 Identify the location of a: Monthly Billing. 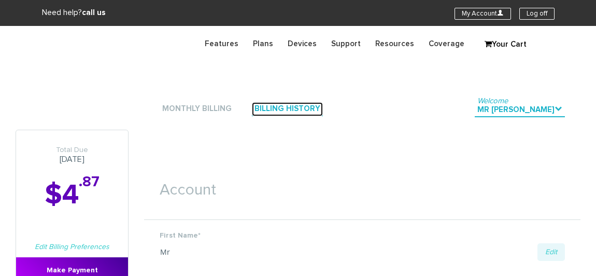
(197, 109).